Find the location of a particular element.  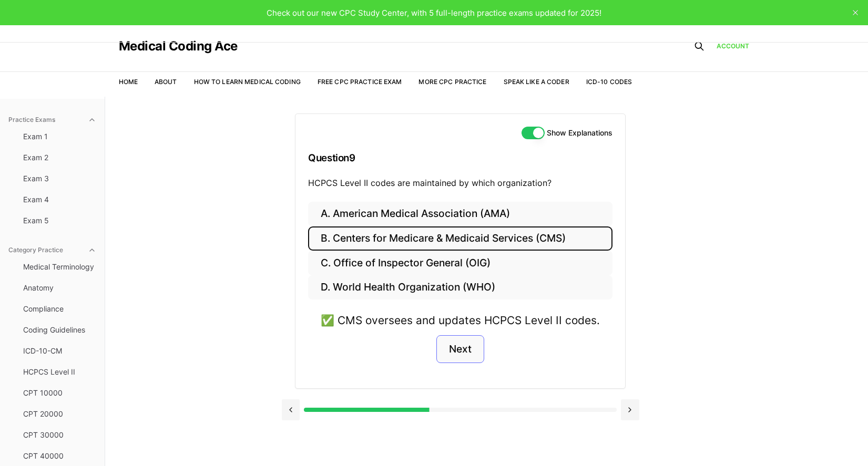

a: ICD-10 Codes is located at coordinates (609, 81).